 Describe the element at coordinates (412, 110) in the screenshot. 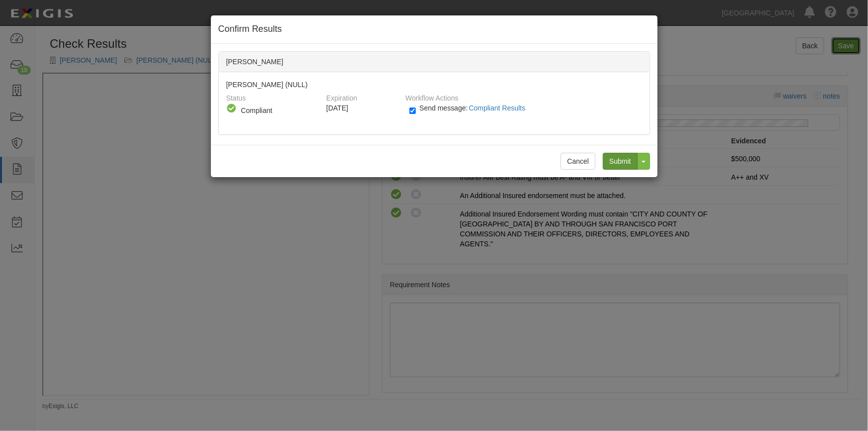

I see `input: Send message:Compliant Results` at that location.